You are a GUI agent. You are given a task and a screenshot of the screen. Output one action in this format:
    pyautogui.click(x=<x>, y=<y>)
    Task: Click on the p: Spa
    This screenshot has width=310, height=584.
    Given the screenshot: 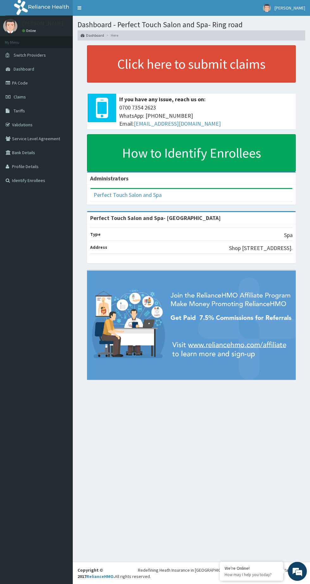 What is the action you would take?
    pyautogui.click(x=288, y=235)
    